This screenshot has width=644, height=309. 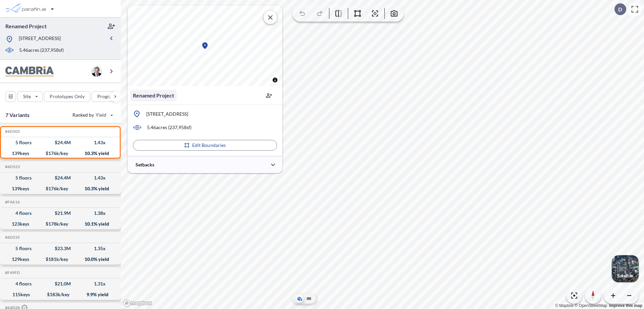 What do you see at coordinates (591, 305) in the screenshot?
I see `a: OpenStreetMap` at bounding box center [591, 305].